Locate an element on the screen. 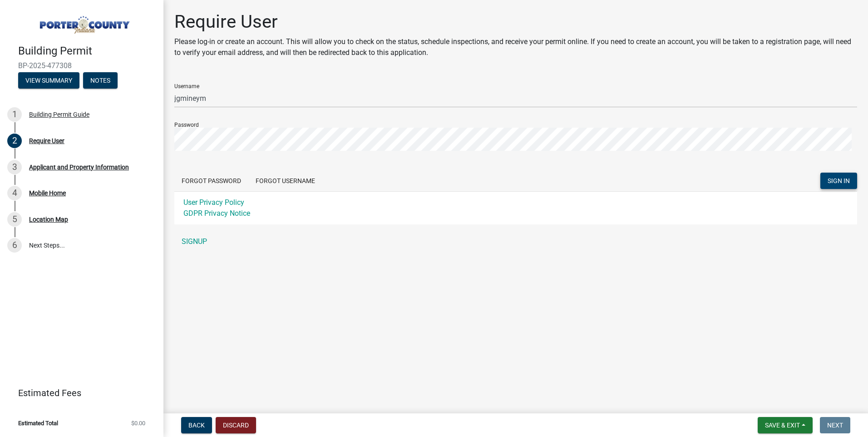 This screenshot has width=868, height=437. wm-modal-confirm: Summary is located at coordinates (49, 81).